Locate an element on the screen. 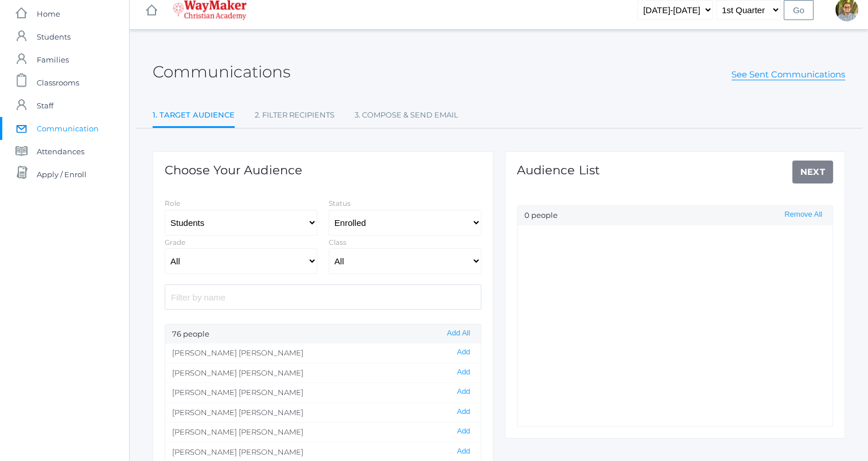  h1: Choose Your Audience is located at coordinates (234, 169).